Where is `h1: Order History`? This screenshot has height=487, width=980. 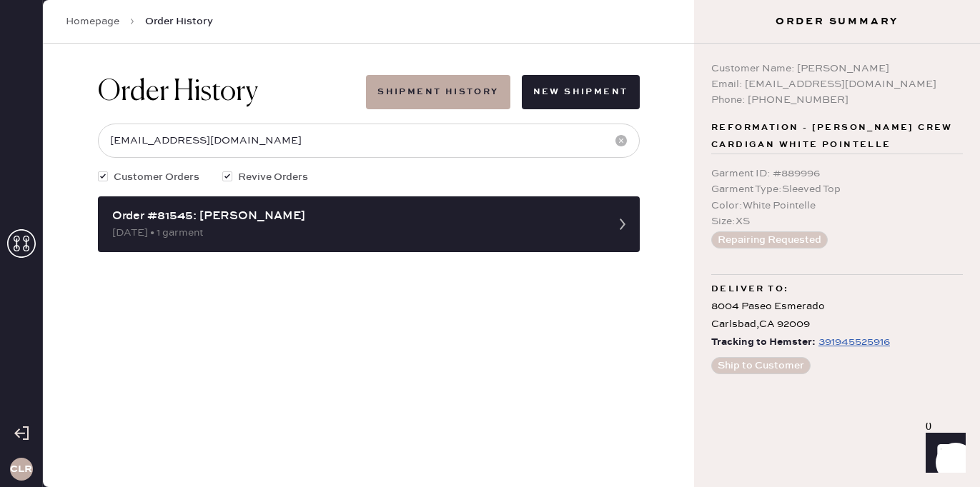 h1: Order History is located at coordinates (178, 92).